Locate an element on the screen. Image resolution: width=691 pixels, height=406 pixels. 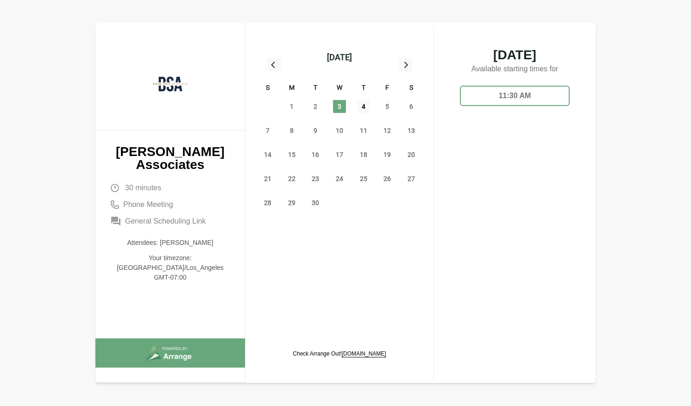
span: Wednesday, September 24, 2025 is located at coordinates (340, 179).